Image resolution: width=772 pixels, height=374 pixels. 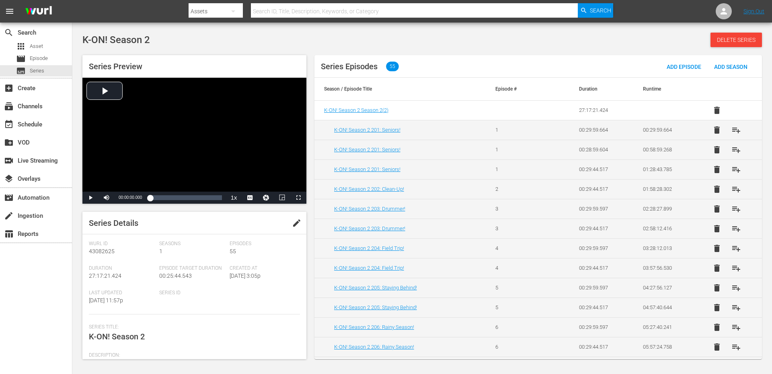 What do you see at coordinates (192, 244) in the screenshot?
I see `span: Seasons` at bounding box center [192, 244].